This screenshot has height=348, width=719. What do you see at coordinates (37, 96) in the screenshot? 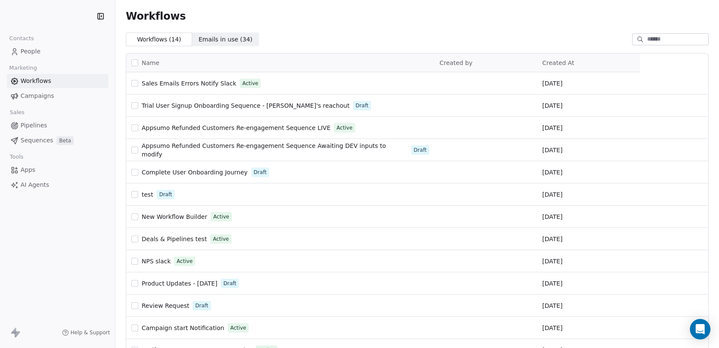
I see `span: Campaigns` at bounding box center [37, 96].